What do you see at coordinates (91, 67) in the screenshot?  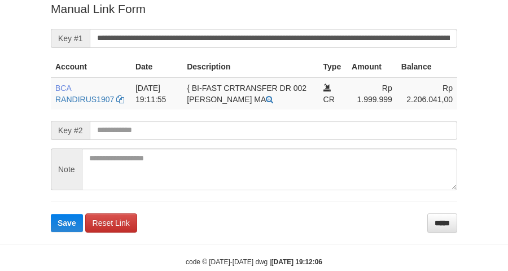 I see `th: Account` at bounding box center [91, 67].